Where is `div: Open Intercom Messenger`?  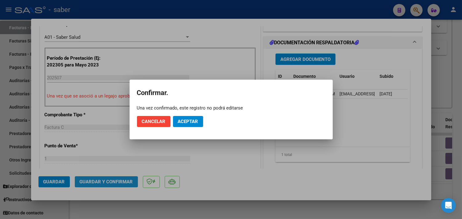
div: Open Intercom Messenger is located at coordinates (449, 206).